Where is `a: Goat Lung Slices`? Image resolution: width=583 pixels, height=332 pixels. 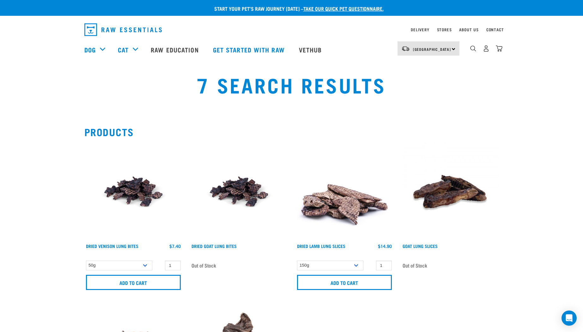 a: Goat Lung Slices is located at coordinates (420, 246).